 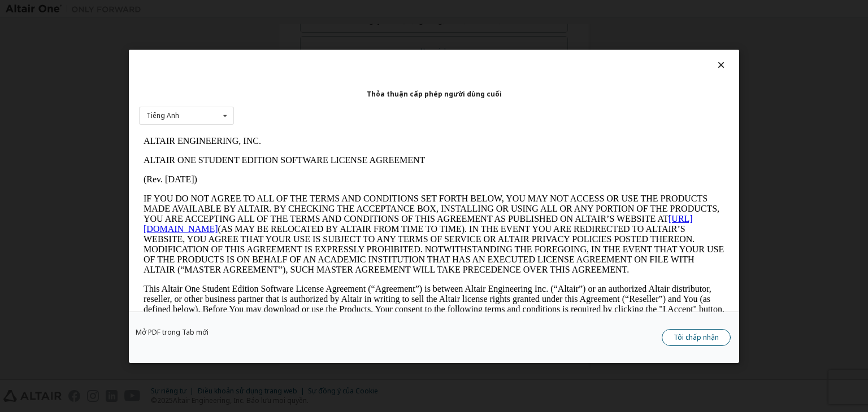 I want to click on p: ALTAIR ONE STUDENT EDITION SOFTWARE LICENSE AGREEMENT, so click(x=295, y=29).